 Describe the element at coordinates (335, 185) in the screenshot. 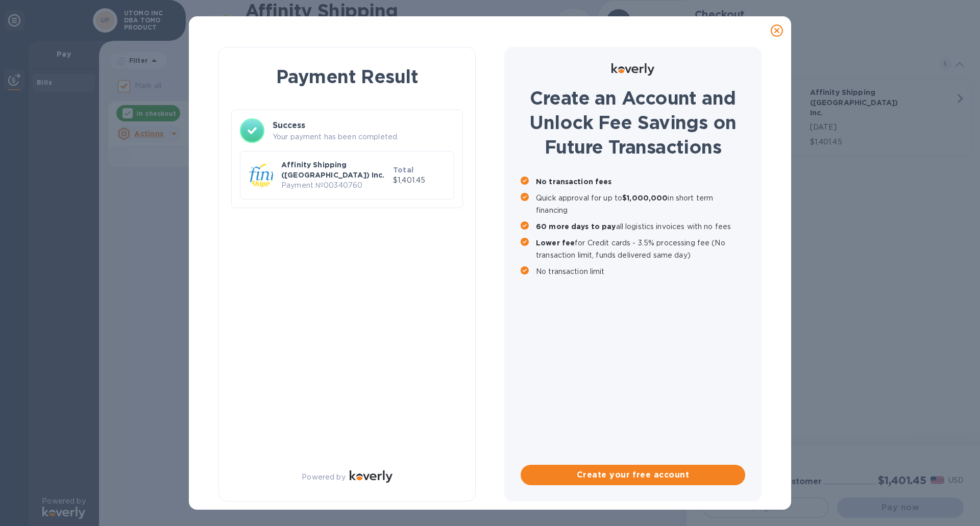

I see `p: Payment № 00340760` at that location.